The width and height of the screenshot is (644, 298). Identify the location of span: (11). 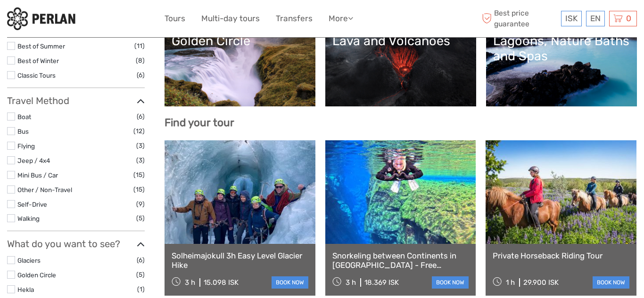
(139, 46).